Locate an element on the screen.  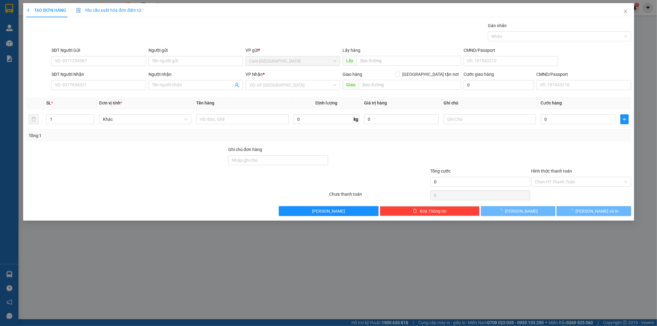
input: VD: Bàn, Ghế is located at coordinates (242, 119).